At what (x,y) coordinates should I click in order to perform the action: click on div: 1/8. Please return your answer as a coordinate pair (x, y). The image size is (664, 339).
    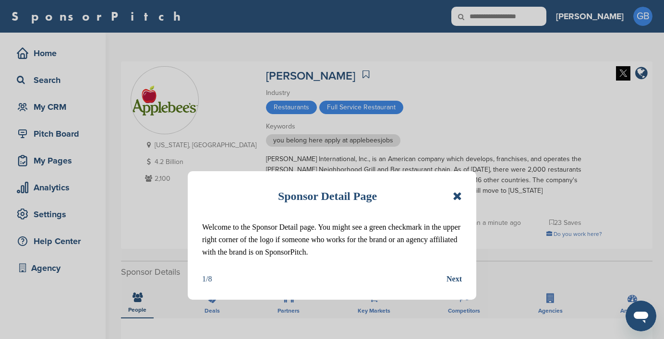
    Looking at the image, I should click on (207, 279).